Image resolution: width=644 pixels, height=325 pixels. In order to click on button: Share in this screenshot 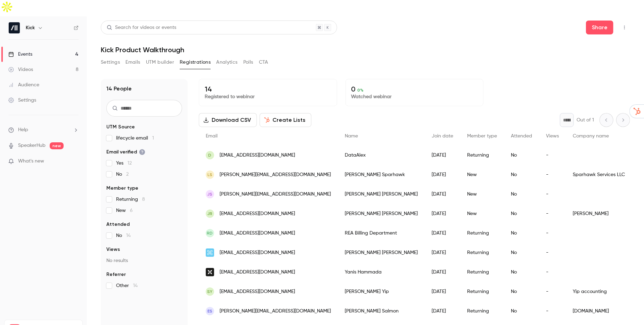, I will do `click(600, 28)`.